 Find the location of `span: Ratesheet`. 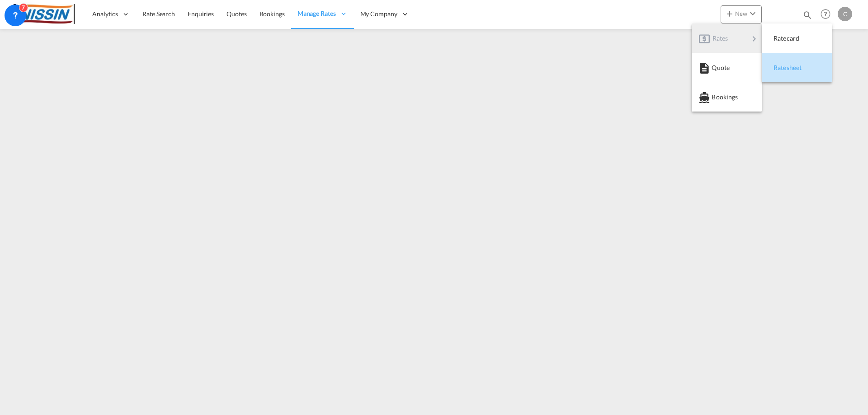

span: Ratesheet is located at coordinates (779, 68).